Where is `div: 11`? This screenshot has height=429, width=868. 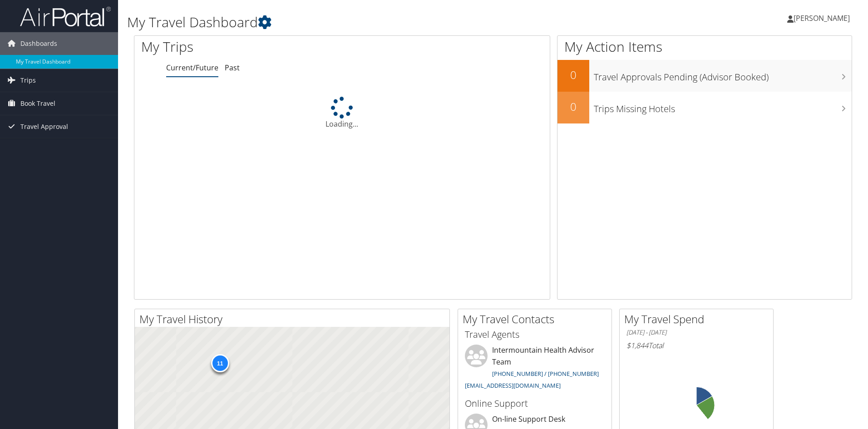 div: 11 is located at coordinates (220, 363).